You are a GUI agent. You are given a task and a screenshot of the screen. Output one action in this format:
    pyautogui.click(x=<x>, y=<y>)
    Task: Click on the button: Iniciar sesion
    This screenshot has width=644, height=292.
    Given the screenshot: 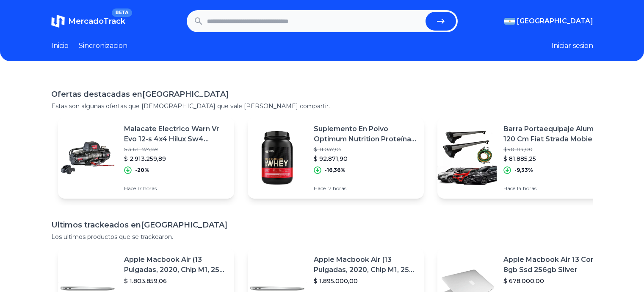 What is the action you would take?
    pyautogui.click(x=572, y=46)
    